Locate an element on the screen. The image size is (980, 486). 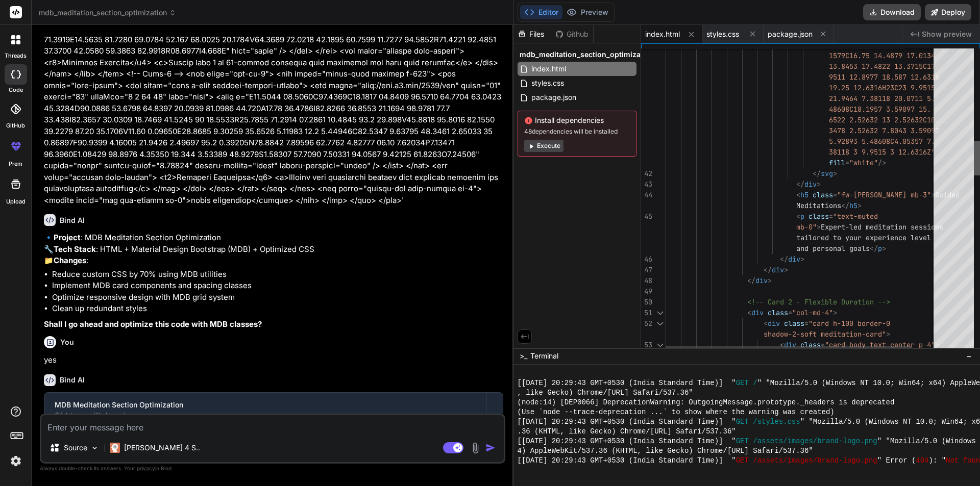
span: 19.25 12.6316H23C23 9.9515 is located at coordinates (882, 88).